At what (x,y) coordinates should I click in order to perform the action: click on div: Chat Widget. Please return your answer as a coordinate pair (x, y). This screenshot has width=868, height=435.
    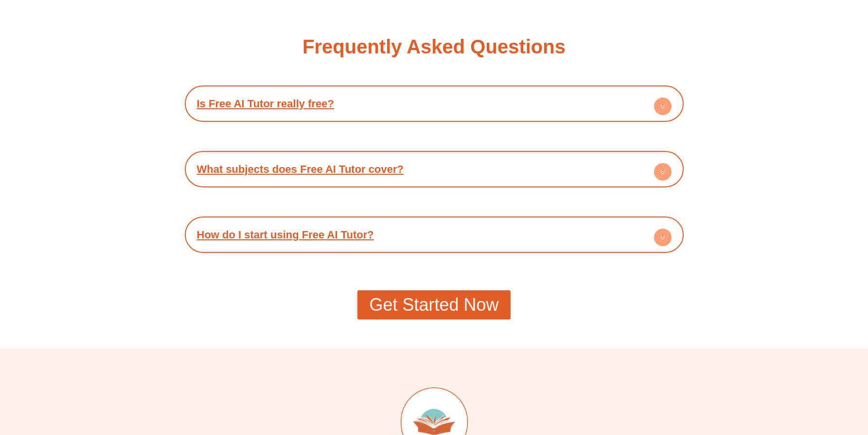
    Looking at the image, I should click on (784, 380).